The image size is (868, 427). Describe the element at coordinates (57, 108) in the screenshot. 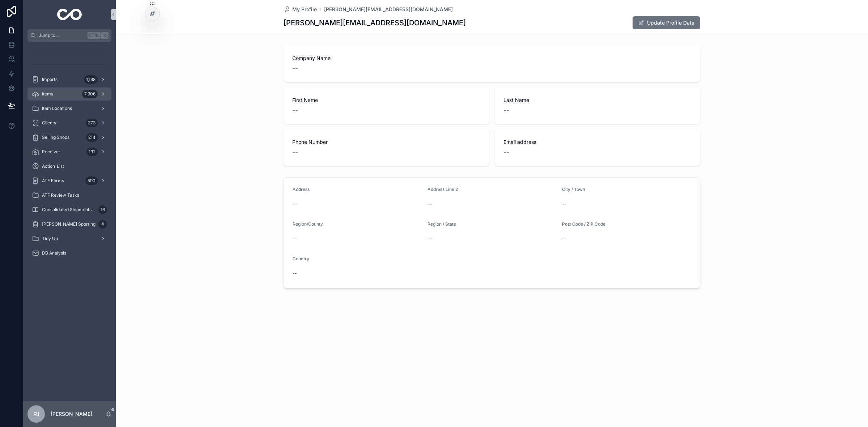

I see `span: Item Locations` at that location.